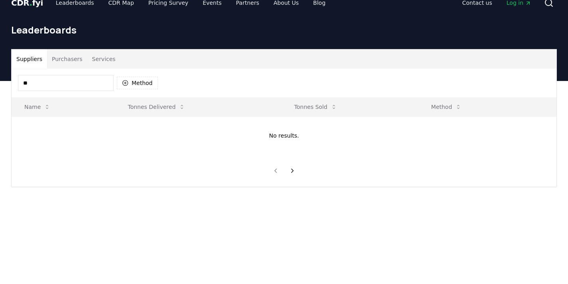 The height and width of the screenshot is (284, 568). I want to click on button: Services, so click(104, 59).